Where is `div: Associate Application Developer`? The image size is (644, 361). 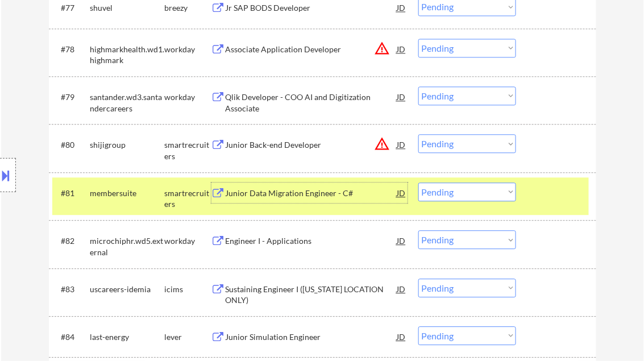 div: Associate Application Developer is located at coordinates (312, 49).